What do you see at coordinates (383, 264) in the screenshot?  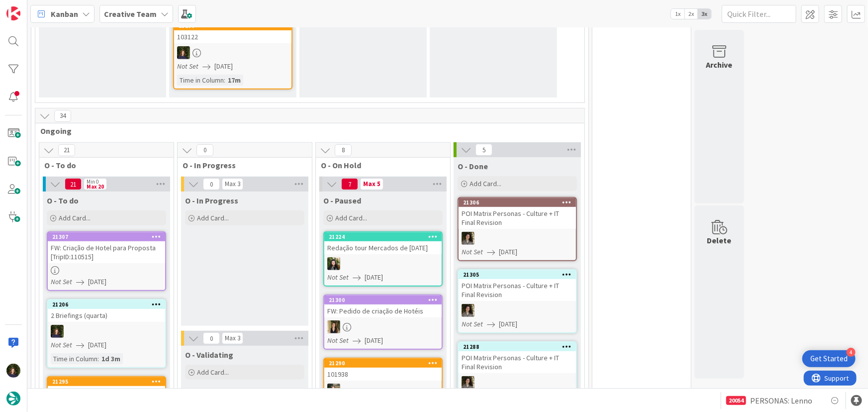 I see `div: BC` at bounding box center [383, 264].